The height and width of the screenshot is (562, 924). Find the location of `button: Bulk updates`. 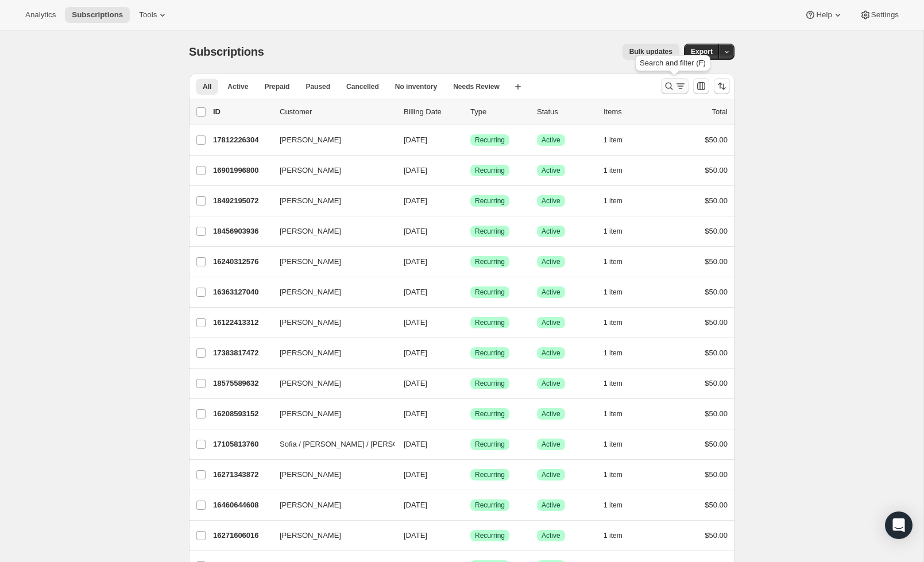

button: Bulk updates is located at coordinates (651, 52).